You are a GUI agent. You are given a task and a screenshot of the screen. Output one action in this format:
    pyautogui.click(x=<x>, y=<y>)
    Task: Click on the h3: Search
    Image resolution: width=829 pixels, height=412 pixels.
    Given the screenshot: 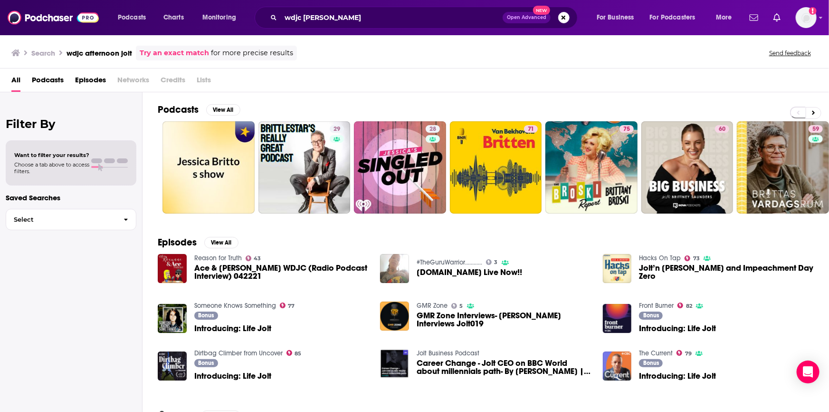 What is the action you would take?
    pyautogui.click(x=43, y=53)
    